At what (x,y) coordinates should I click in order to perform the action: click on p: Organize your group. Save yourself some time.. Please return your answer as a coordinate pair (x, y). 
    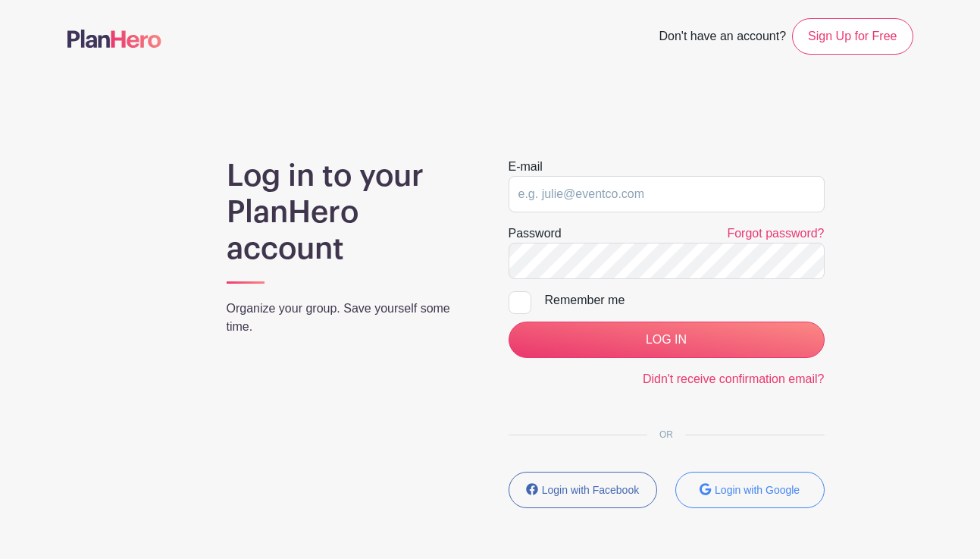
    Looking at the image, I should click on (349, 318).